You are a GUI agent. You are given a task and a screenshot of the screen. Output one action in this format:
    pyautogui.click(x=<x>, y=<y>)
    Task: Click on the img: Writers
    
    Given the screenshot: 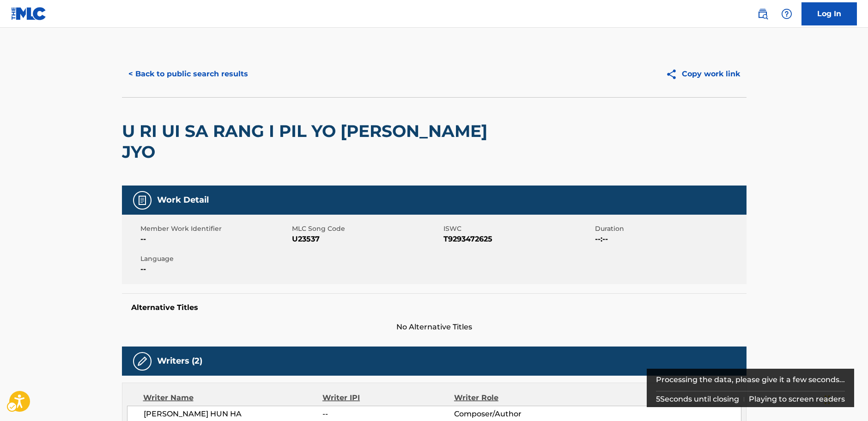 What is the action you would take?
    pyautogui.click(x=142, y=361)
    